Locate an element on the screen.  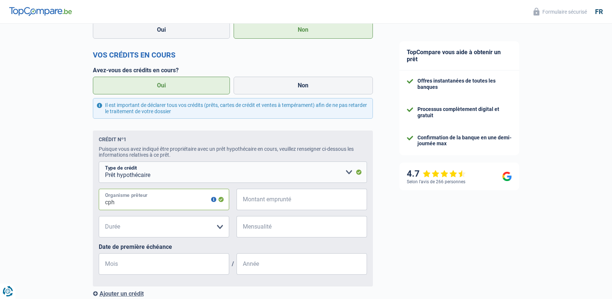
img: TopCompare Logo is located at coordinates (41, 11).